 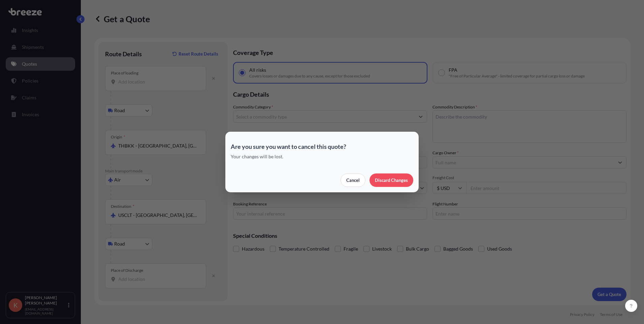 I want to click on p: Cancel, so click(x=353, y=180).